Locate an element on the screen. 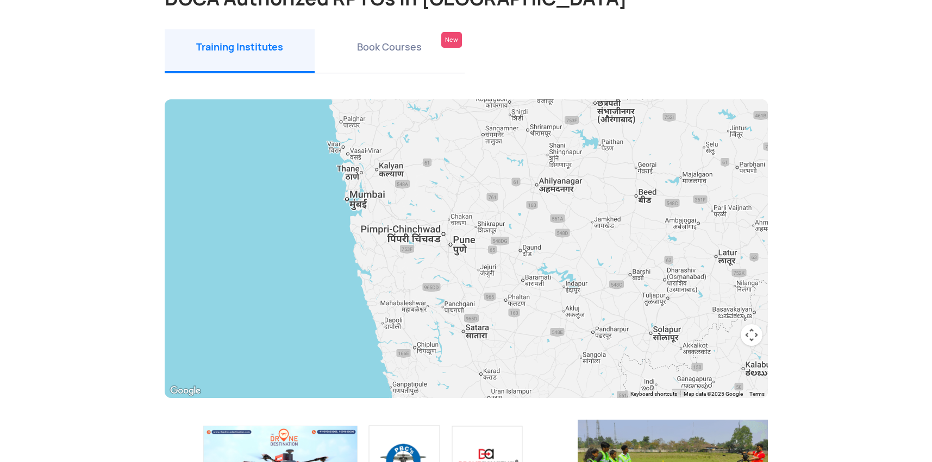  button: Keyboard shortcuts is located at coordinates (653, 394).